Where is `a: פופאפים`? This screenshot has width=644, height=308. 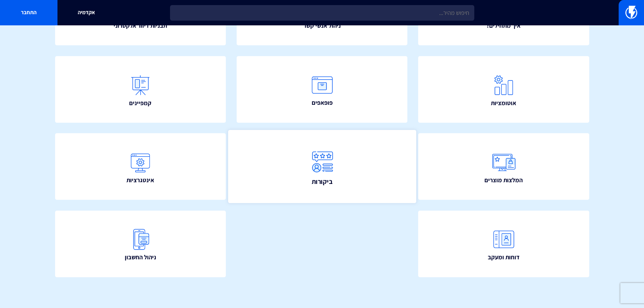
a: פופאפים is located at coordinates (322, 89).